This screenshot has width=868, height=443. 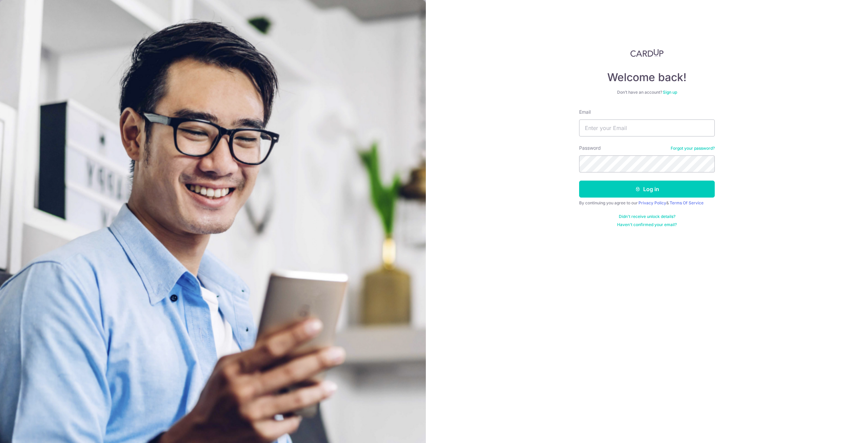 What do you see at coordinates (647, 189) in the screenshot?
I see `button: Log in` at bounding box center [647, 189].